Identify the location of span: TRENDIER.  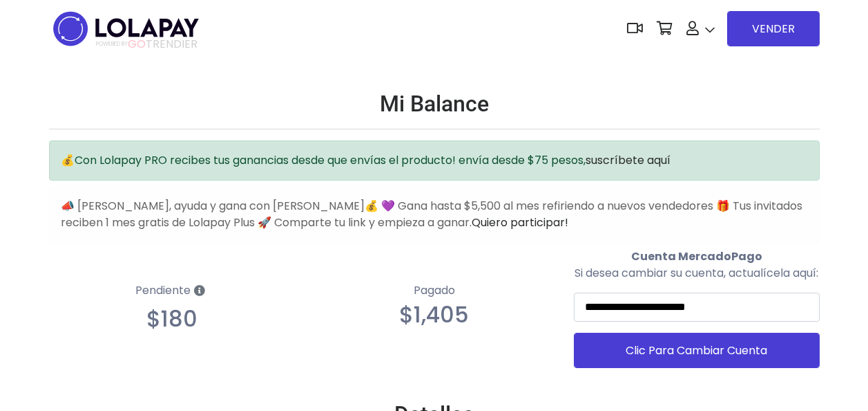
(146, 44).